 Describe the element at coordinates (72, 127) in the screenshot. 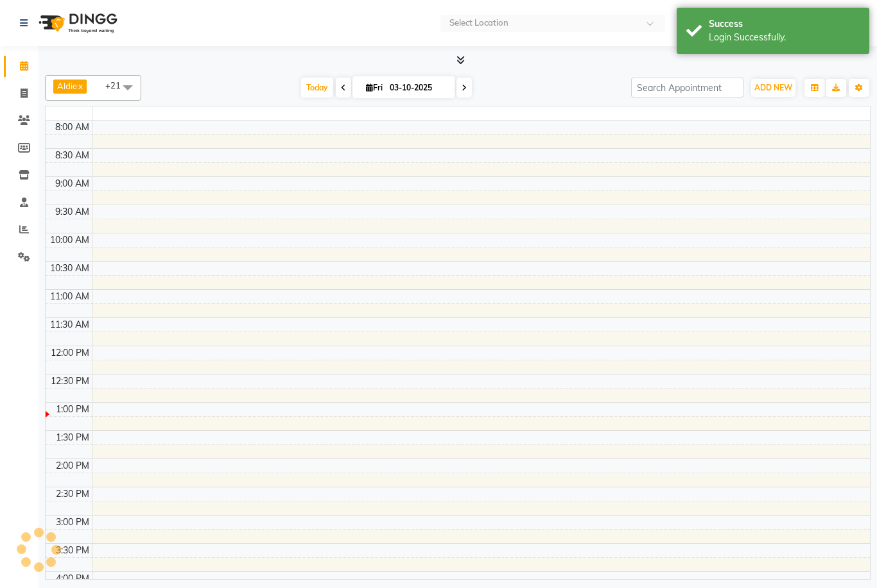

I see `div: 8:00 AM` at that location.